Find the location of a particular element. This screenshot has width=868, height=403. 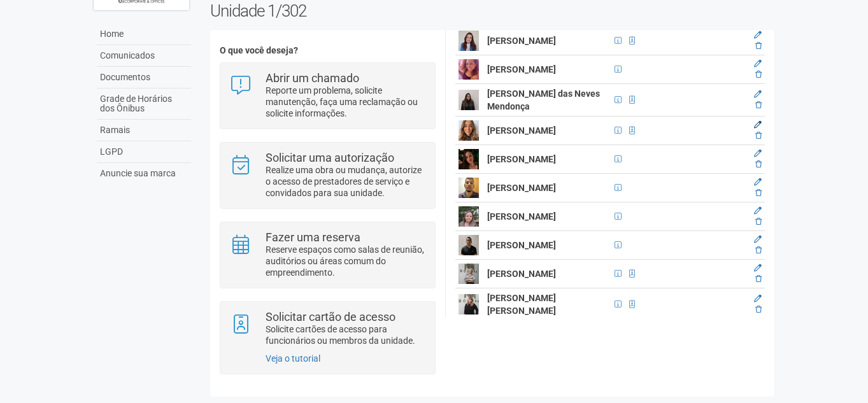

a: Solicitar uma autorização Realize uma obra ou mudança, autorize o acesso de prestadores de serviç... is located at coordinates (327, 175).